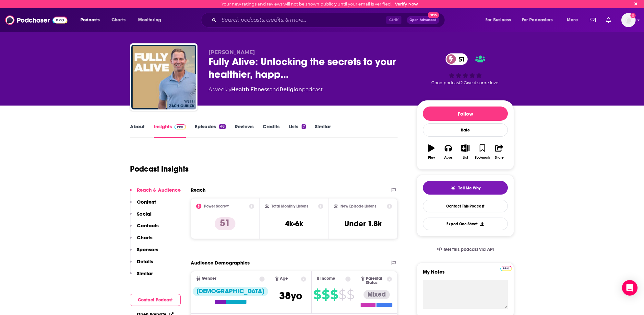 Image resolution: width=644 pixels, height=315 pixels. What do you see at coordinates (406, 4) in the screenshot?
I see `a: Verify Now` at bounding box center [406, 4].